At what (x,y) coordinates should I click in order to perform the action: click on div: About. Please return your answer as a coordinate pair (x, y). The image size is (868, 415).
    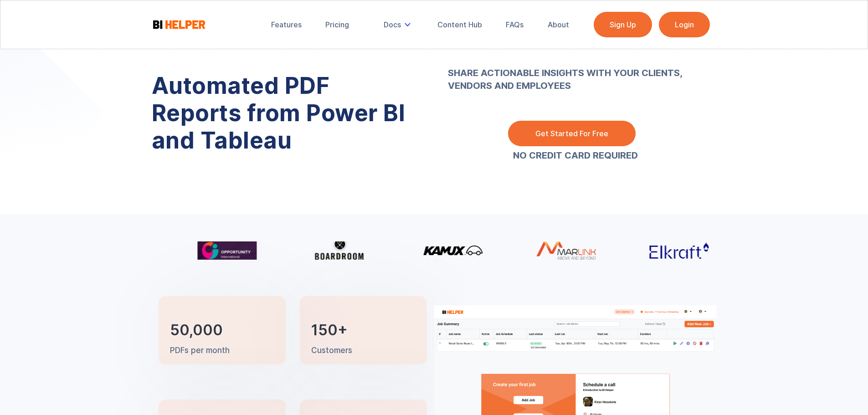
    Looking at the image, I should click on (558, 25).